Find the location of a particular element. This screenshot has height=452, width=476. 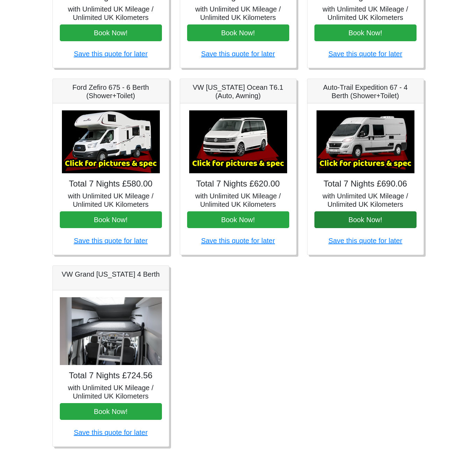

h5: Ford Zefiro 675 - 6 Berth (Shower+Toilet) is located at coordinates (110, 91).